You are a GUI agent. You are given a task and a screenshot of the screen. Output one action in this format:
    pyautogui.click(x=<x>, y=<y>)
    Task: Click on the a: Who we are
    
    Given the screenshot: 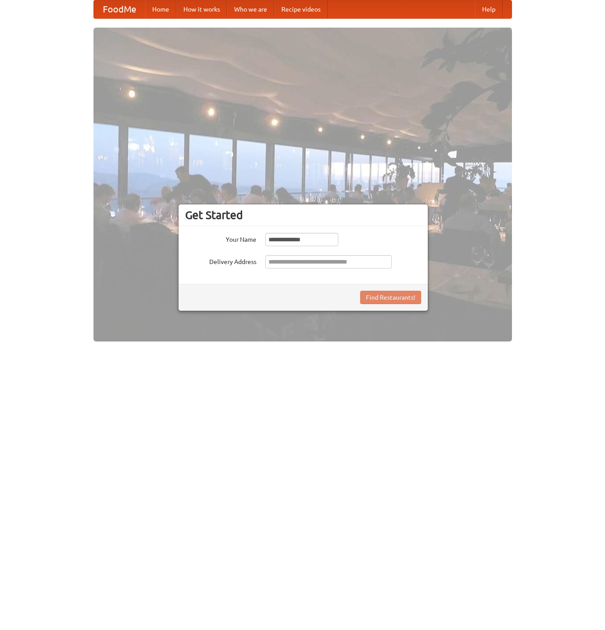 What is the action you would take?
    pyautogui.click(x=251, y=9)
    